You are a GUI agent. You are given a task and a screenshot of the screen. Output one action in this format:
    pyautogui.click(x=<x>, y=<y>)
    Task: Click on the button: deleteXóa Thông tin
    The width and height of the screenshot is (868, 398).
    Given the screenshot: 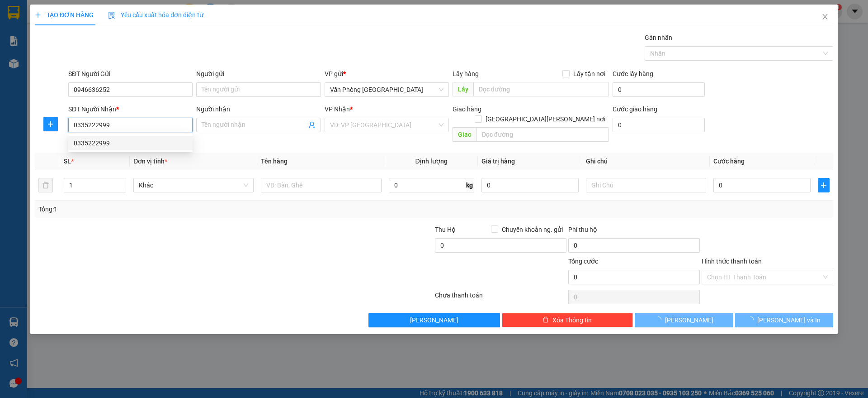 What is the action you would take?
    pyautogui.click(x=568, y=320)
    